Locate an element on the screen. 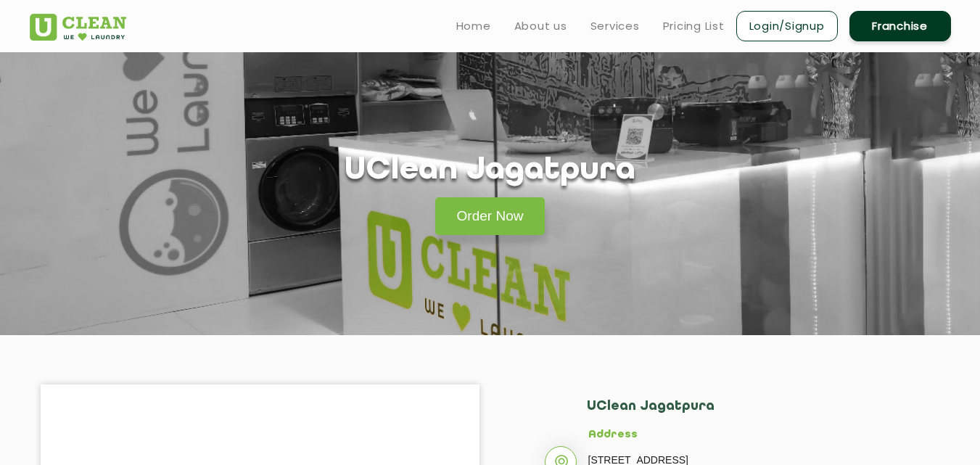  a: Pricing List is located at coordinates (693, 26).